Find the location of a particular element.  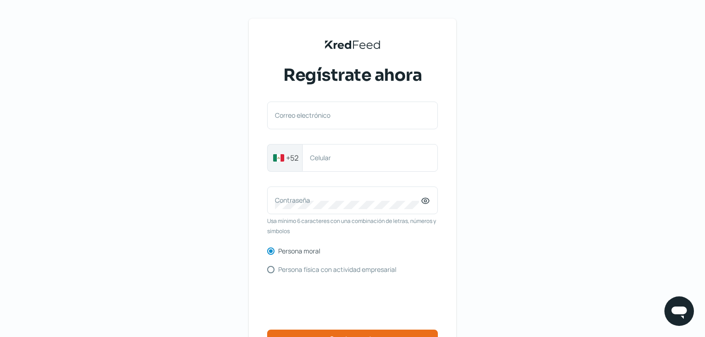

label: Correo electrónico is located at coordinates (348, 115).